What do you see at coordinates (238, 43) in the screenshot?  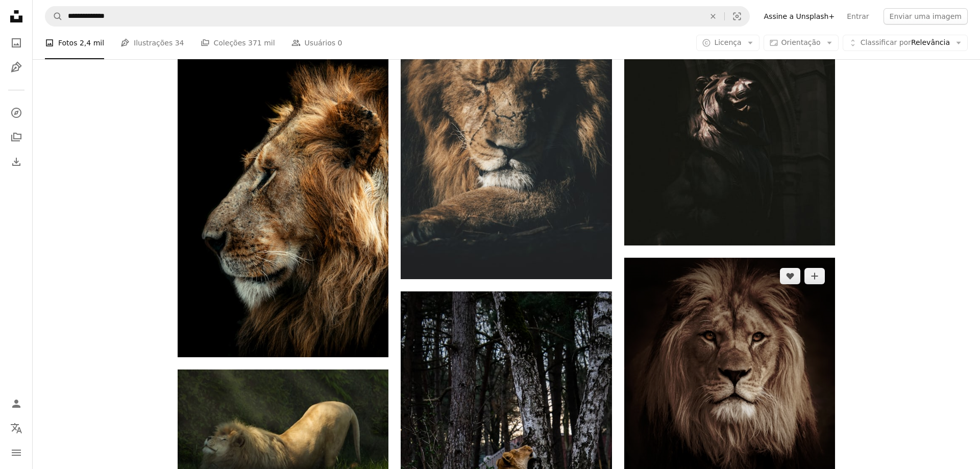 I see `a: Coleções 371 mil` at bounding box center [238, 43].